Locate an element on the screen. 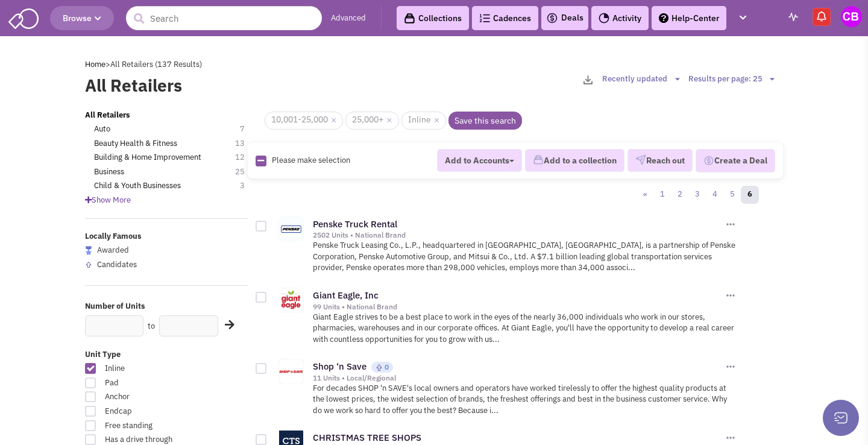 The image size is (868, 445). a: Cale Bruso is located at coordinates (851, 17).